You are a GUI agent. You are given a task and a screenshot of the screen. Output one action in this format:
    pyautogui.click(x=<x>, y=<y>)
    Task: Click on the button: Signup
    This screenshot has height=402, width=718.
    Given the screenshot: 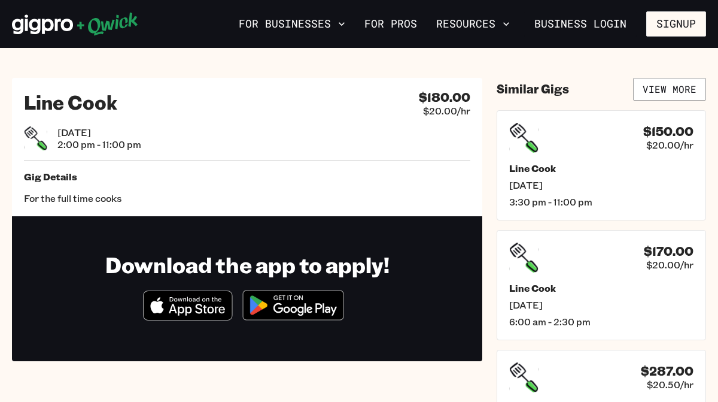 What is the action you would take?
    pyautogui.click(x=676, y=24)
    